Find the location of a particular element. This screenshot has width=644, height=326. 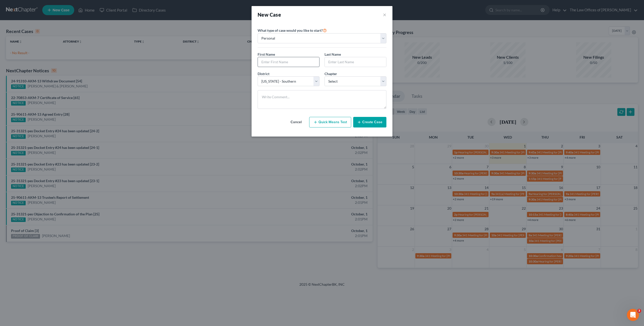

input: Enter Last Name is located at coordinates (355, 62).